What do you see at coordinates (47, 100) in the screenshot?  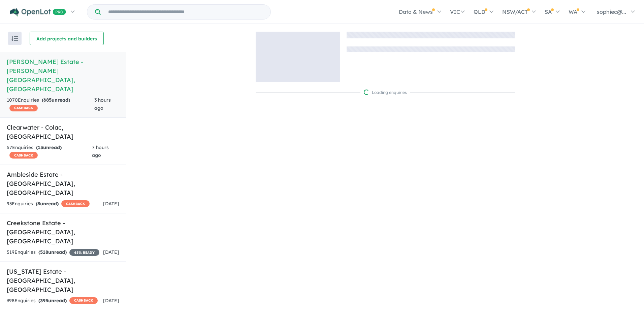 I see `span: 685` at bounding box center [47, 100].